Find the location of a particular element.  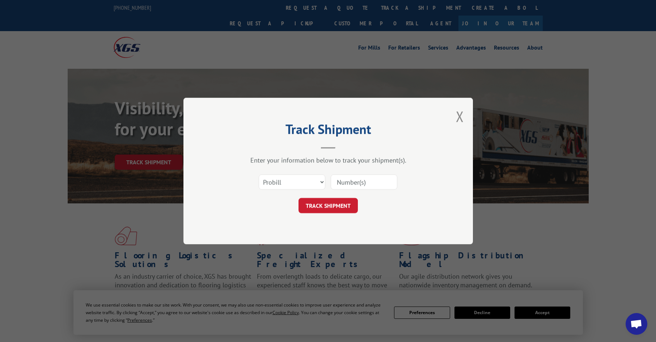

div: Open chat is located at coordinates (637, 324).